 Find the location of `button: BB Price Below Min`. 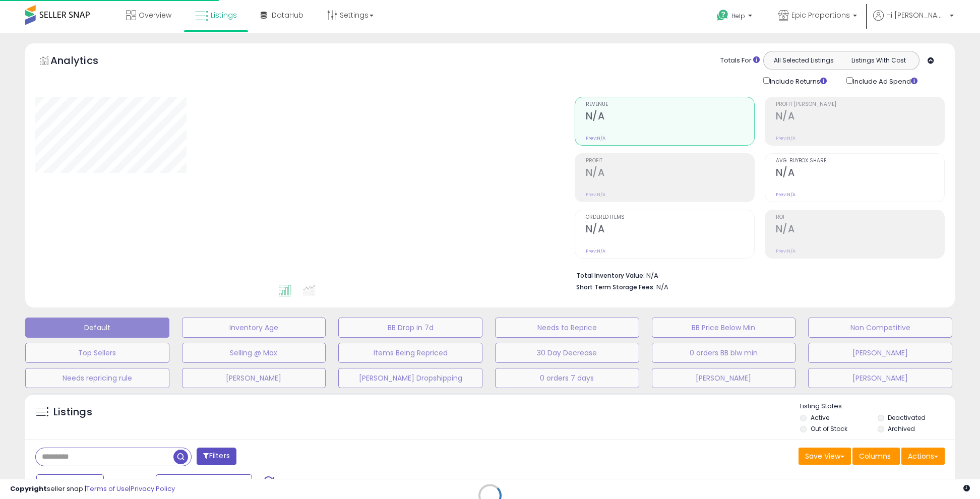

button: BB Price Below Min is located at coordinates (724, 328).